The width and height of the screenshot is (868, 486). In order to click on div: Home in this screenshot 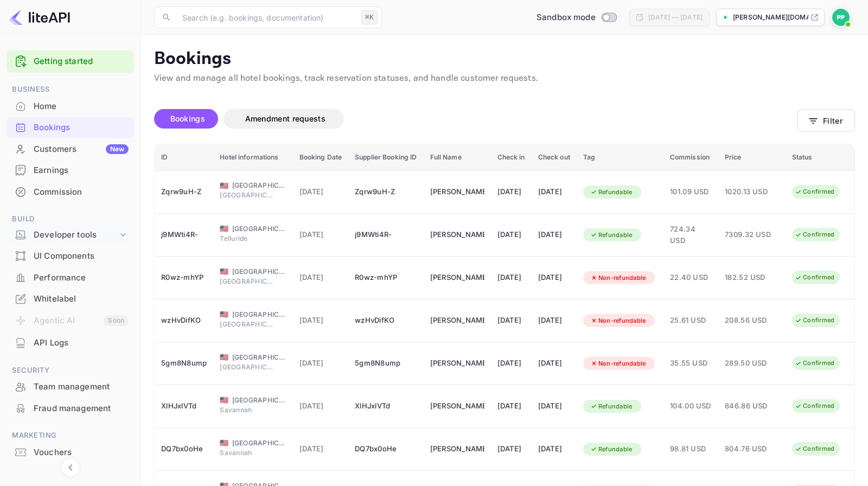, I will do `click(81, 106)`.